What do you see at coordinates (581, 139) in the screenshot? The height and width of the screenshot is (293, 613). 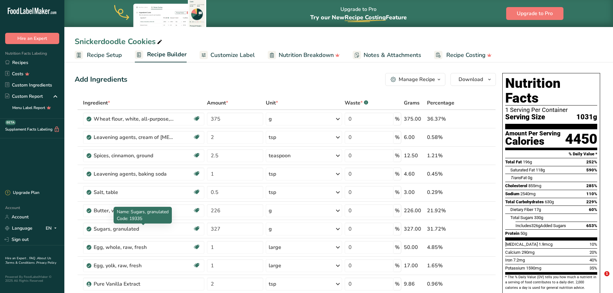 I see `div: 4450` at bounding box center [581, 139].